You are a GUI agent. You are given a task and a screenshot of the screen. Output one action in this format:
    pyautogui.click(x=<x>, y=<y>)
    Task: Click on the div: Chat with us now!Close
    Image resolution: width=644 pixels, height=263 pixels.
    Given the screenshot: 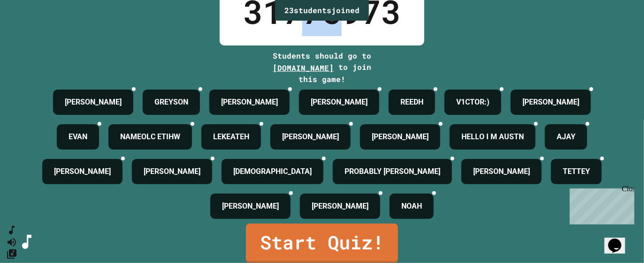 What is the action you would take?
    pyautogui.click(x=34, y=31)
    